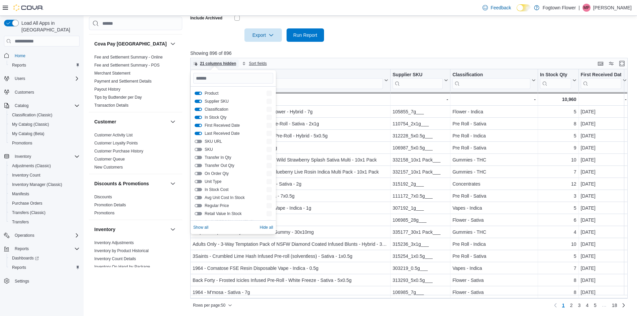 Image resolution: width=637 pixels, height=316 pixels. Describe the element at coordinates (420, 196) in the screenshot. I see `div: 111172_7x0.5g___` at that location.